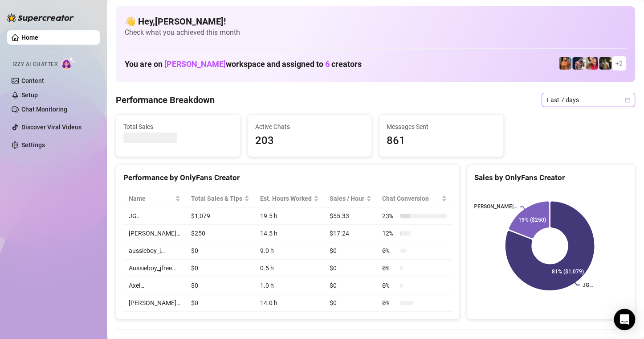 The width and height of the screenshot is (644, 339). What do you see at coordinates (29, 95) in the screenshot?
I see `a: Setup` at bounding box center [29, 95].